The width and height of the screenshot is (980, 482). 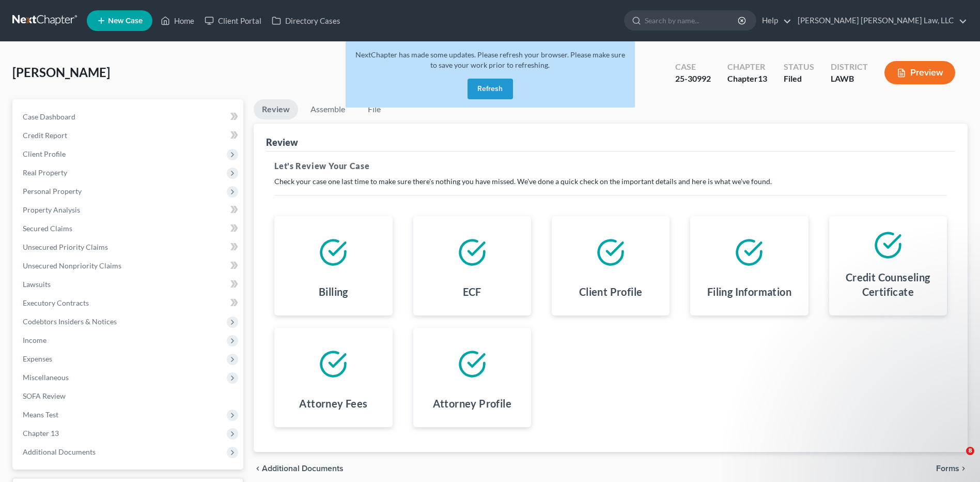 I want to click on h5: Let's Review Your Case, so click(x=611, y=166).